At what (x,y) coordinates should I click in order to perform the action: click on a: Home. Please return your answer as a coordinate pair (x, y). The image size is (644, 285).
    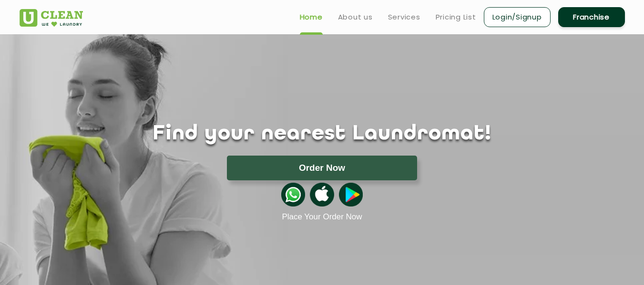
    Looking at the image, I should click on (311, 17).